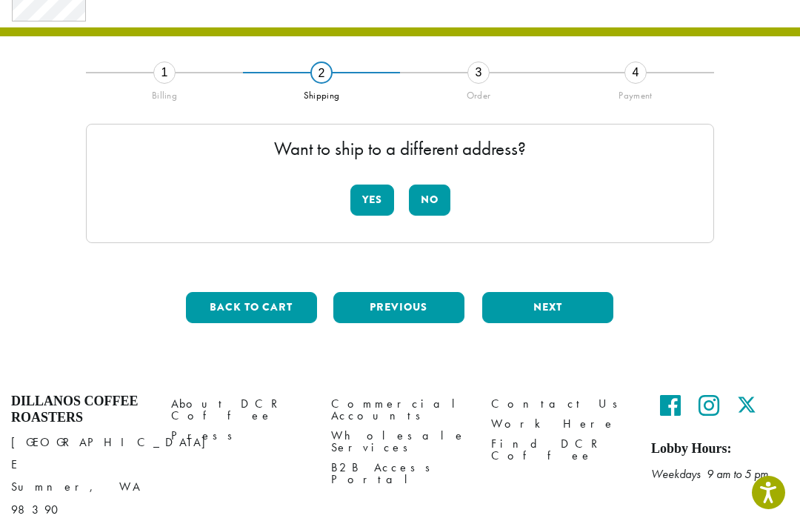  What do you see at coordinates (372, 200) in the screenshot?
I see `button: Yes` at bounding box center [372, 200].